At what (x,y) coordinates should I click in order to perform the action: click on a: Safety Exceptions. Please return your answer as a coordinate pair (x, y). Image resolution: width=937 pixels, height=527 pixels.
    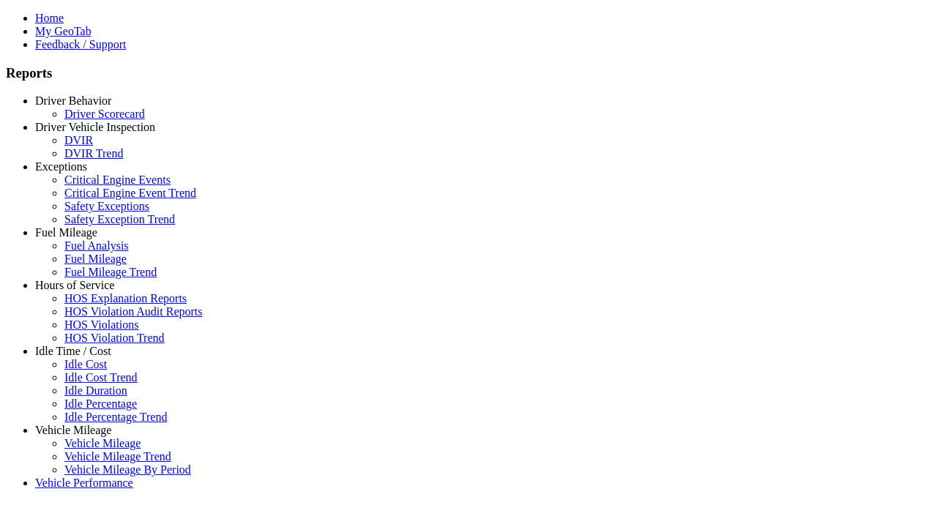
    Looking at the image, I should click on (107, 206).